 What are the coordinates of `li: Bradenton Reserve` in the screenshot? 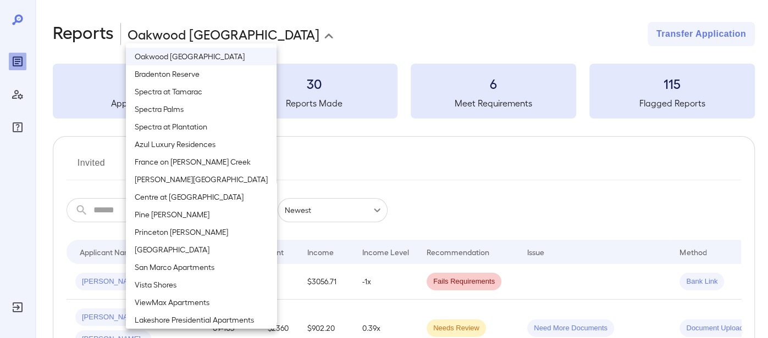 It's located at (201, 74).